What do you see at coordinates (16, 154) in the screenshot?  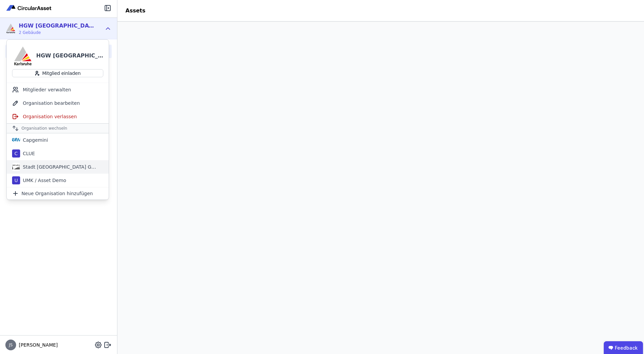 I see `div: C` at bounding box center [16, 154].